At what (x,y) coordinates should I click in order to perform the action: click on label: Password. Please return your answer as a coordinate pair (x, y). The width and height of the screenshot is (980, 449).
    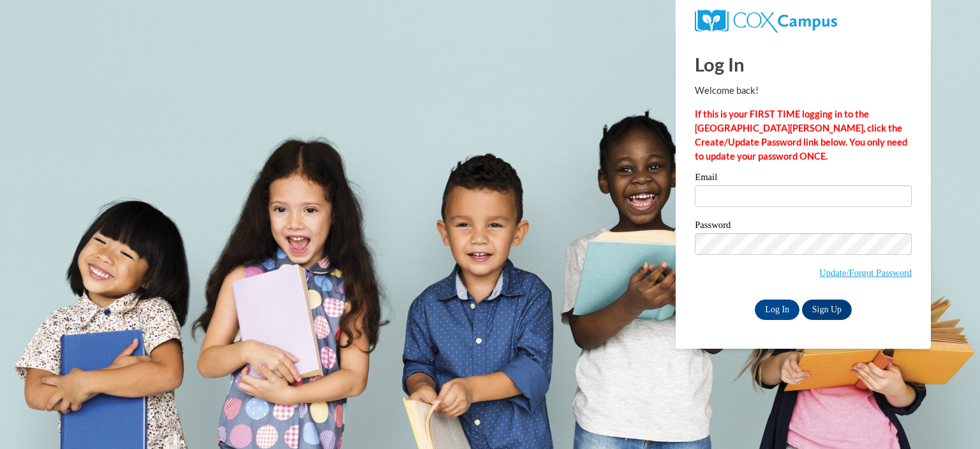
    Looking at the image, I should click on (803, 227).